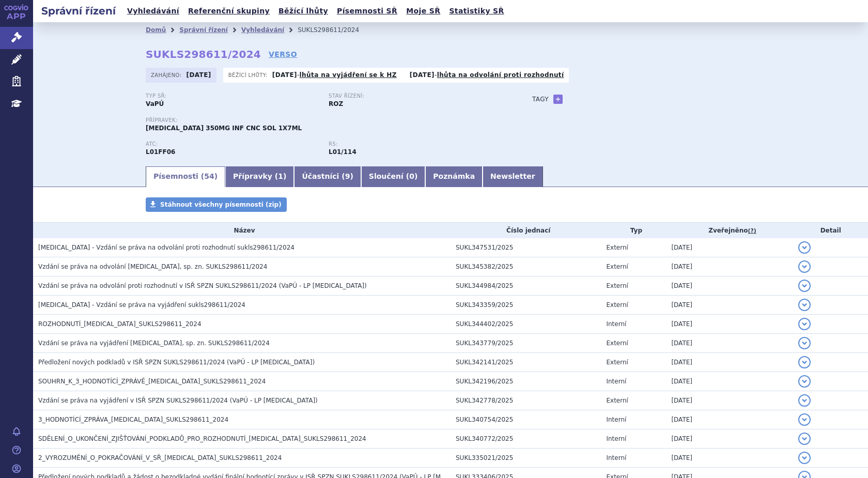 This screenshot has height=478, width=868. Describe the element at coordinates (525, 381) in the screenshot. I see `td: SUKL342196/2025` at that location.